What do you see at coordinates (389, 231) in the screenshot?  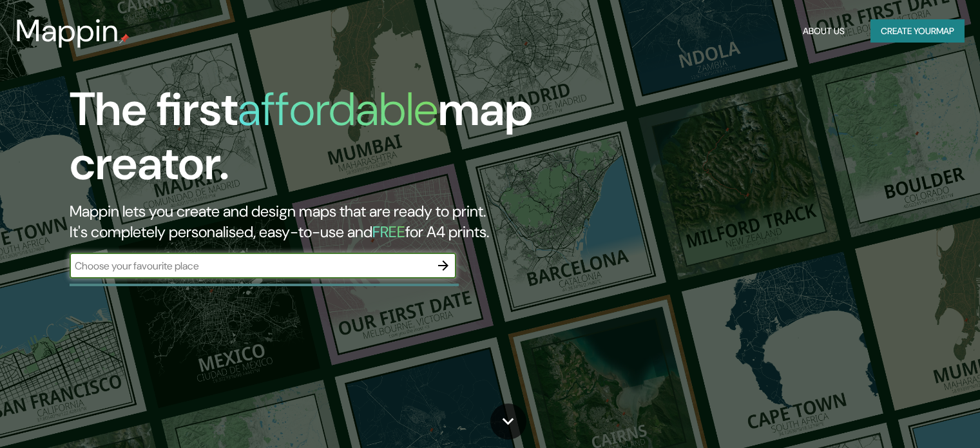 I see `h5: FREE` at bounding box center [389, 231].